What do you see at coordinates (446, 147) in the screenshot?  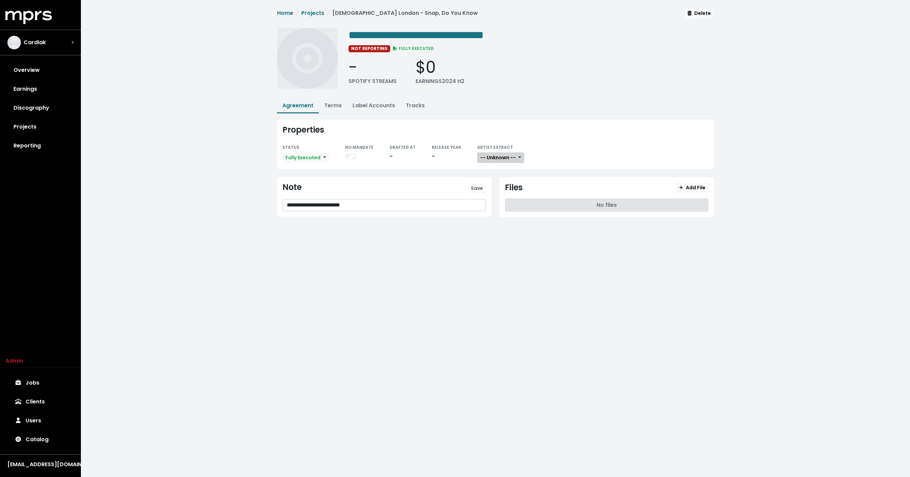 I see `small: RELEASE YEAR` at bounding box center [446, 147].